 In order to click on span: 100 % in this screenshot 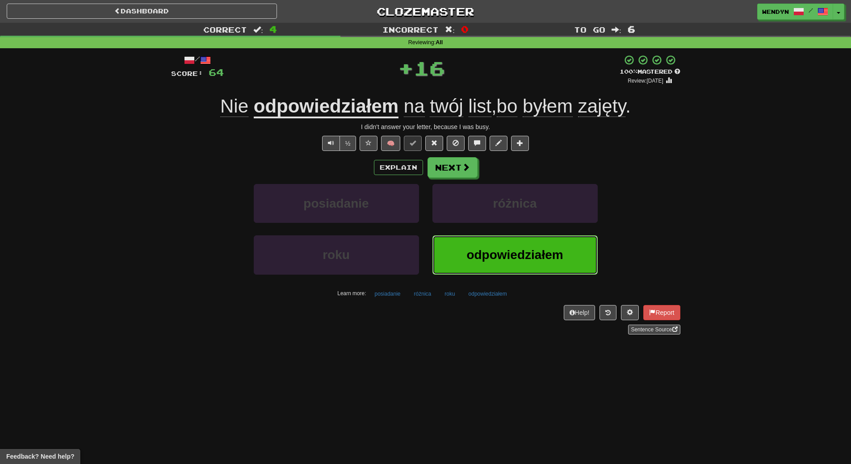, I will do `click(629, 71)`.